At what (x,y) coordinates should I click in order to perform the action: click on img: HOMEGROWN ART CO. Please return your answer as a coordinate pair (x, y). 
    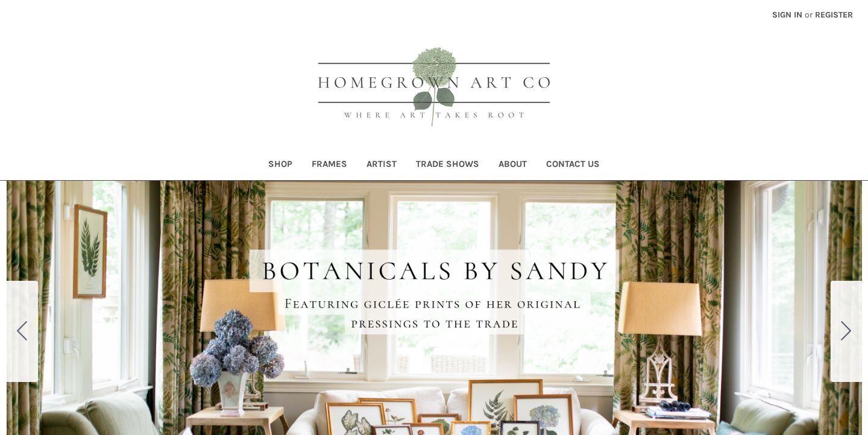
    Looking at the image, I should click on (434, 88).